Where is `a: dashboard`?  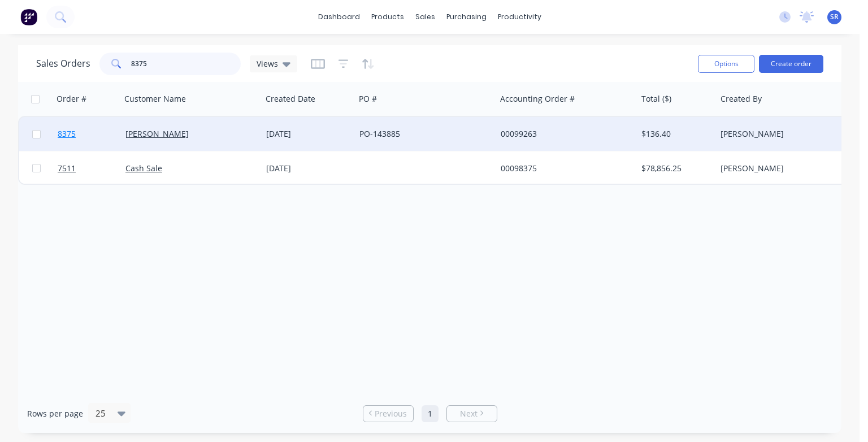 a: dashboard is located at coordinates (339, 17).